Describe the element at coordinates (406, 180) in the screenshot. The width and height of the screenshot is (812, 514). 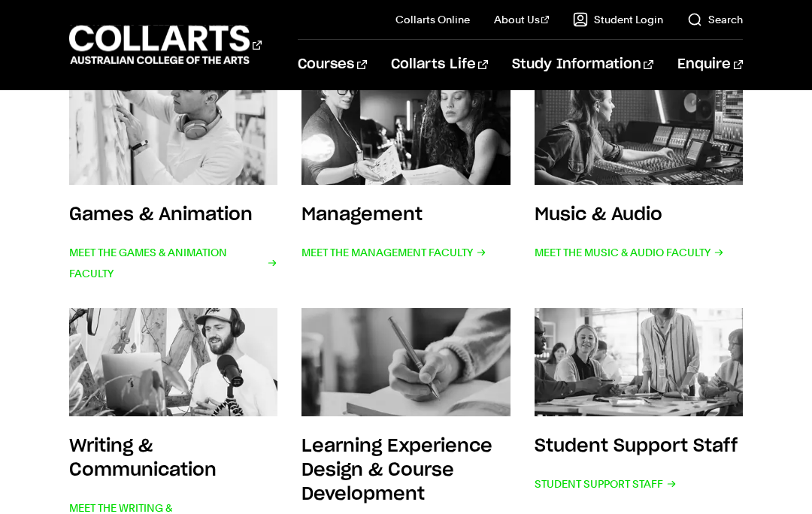
I see `a: Management Meet the Management Faculty` at that location.